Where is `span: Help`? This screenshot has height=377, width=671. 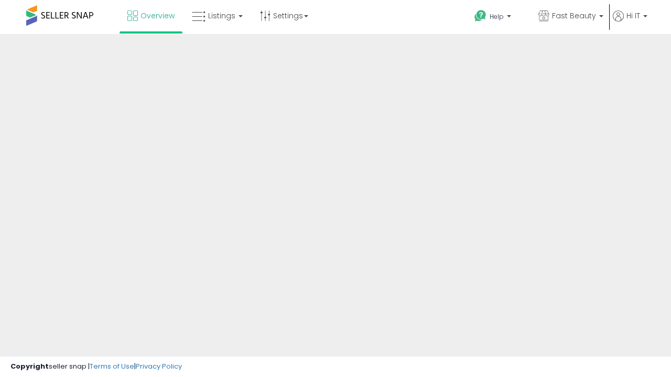
span: Help is located at coordinates (496, 16).